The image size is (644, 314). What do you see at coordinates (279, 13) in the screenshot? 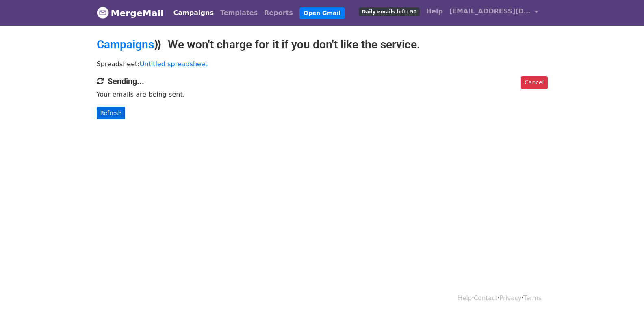
I see `a: Reports` at bounding box center [279, 13].